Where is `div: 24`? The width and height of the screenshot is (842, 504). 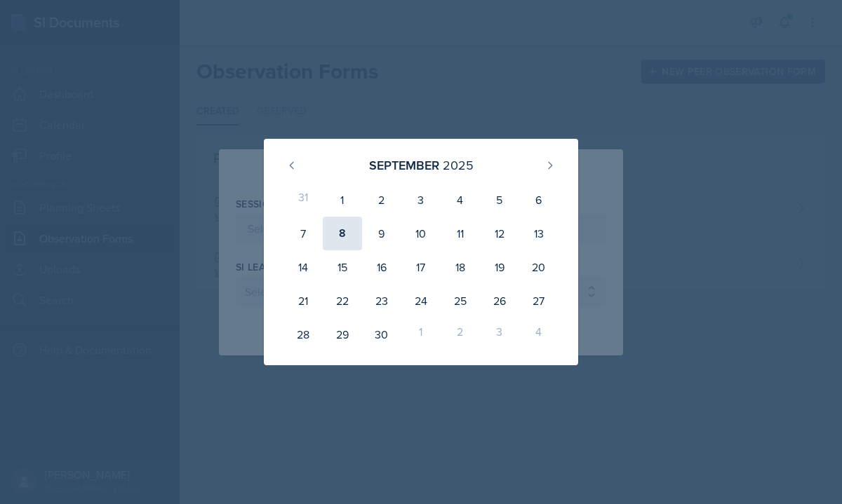 div: 24 is located at coordinates (421, 301).